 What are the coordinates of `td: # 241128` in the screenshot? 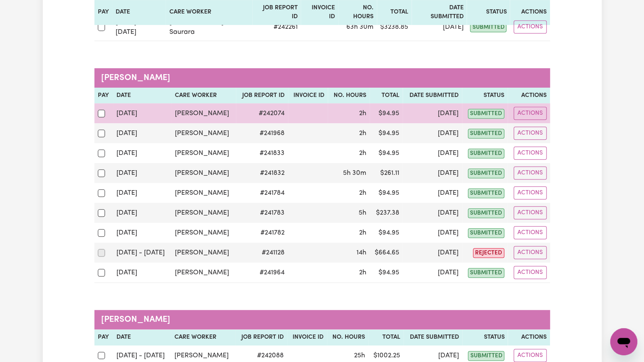 It's located at (261, 252).